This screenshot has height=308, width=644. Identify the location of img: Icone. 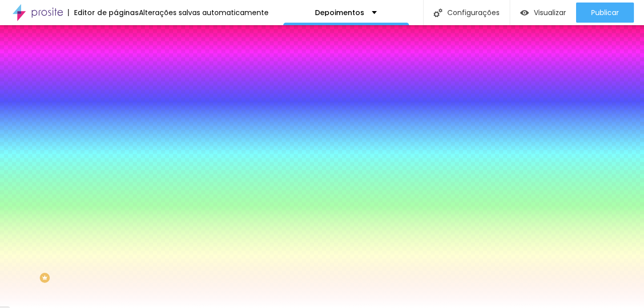
(437, 13).